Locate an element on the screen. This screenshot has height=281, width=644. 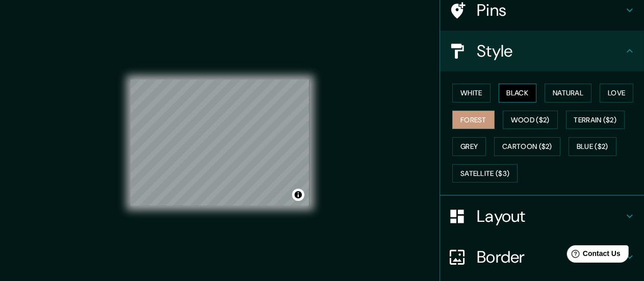
button: White is located at coordinates (471, 92).